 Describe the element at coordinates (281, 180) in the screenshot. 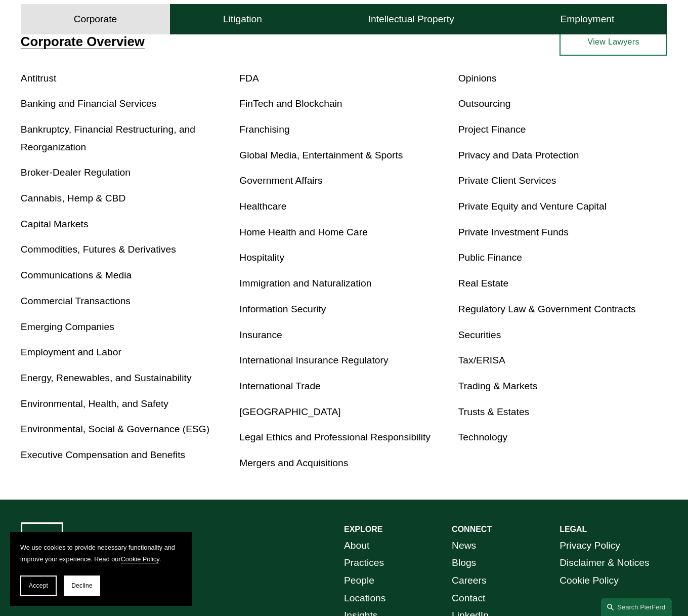

I see `a: Government Affairs` at that location.